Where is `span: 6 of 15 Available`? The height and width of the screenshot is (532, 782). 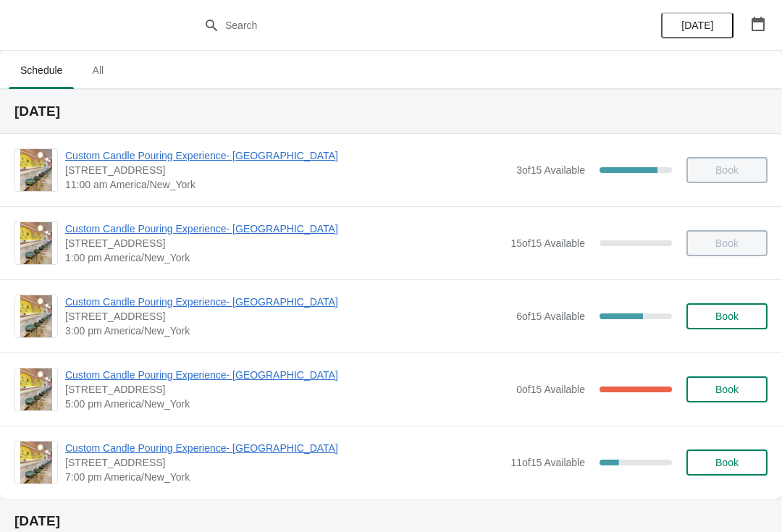 span: 6 of 15 Available is located at coordinates (550, 316).